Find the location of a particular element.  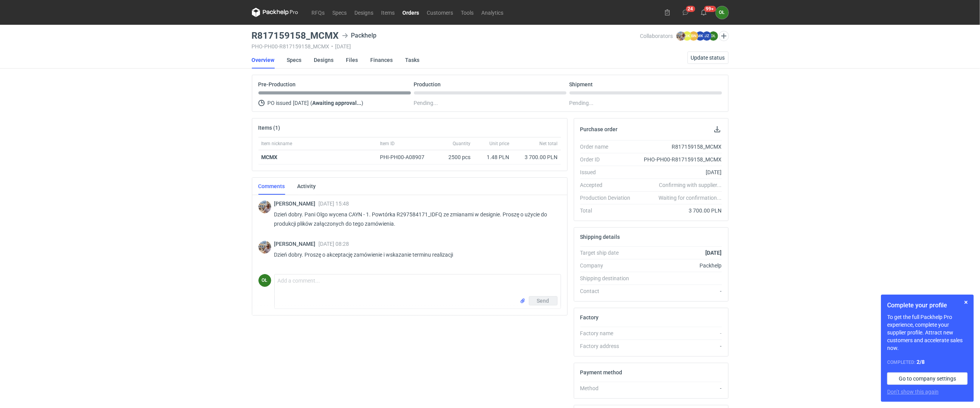

div: Target ship date is located at coordinates (608, 253).